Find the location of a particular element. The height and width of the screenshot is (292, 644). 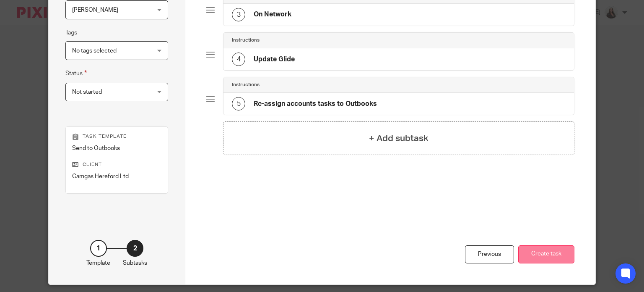

label: Tags is located at coordinates (71, 32).